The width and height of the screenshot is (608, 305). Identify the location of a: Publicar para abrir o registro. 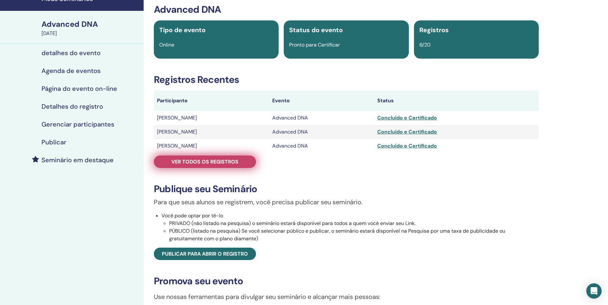
(205, 254).